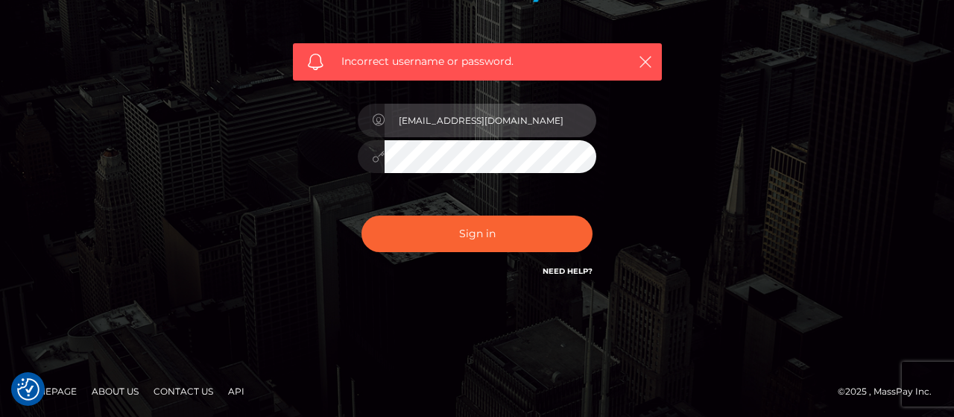 This screenshot has width=954, height=417. I want to click on a: API, so click(236, 391).